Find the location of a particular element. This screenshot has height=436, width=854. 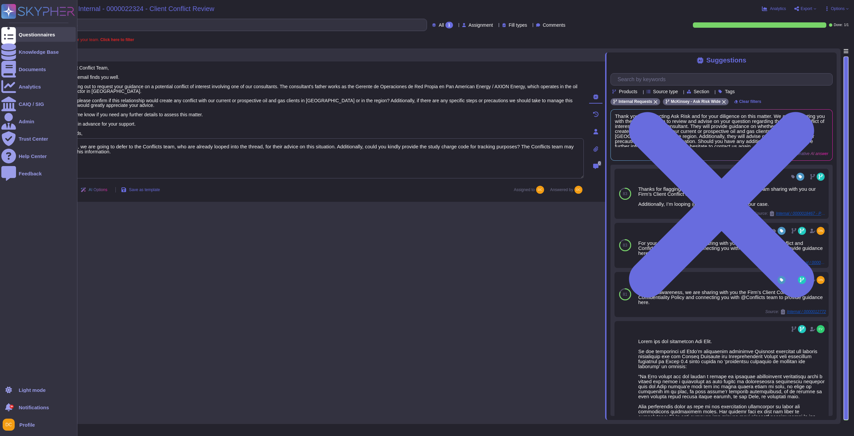

span: Analytics is located at coordinates (778, 9).